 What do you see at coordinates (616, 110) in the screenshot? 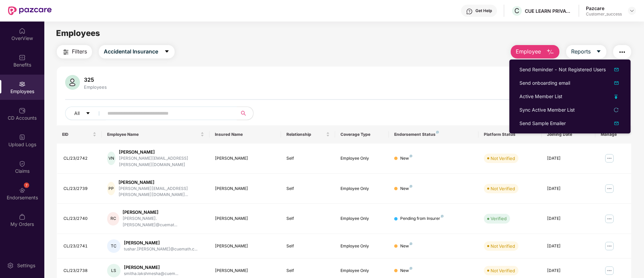
I see `span: reload` at bounding box center [616, 110].